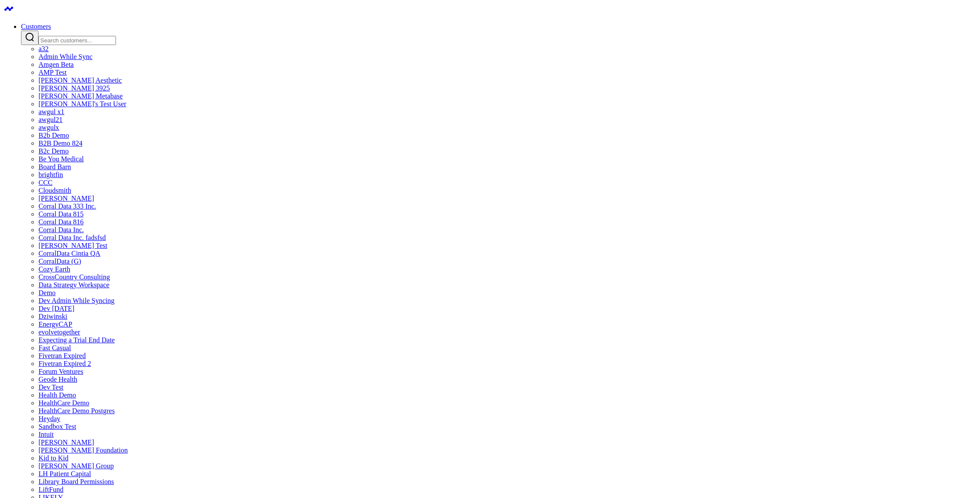 The image size is (964, 498). I want to click on a: Board Barn, so click(55, 167).